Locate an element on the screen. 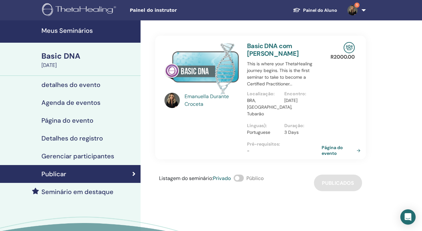  p: This is where your ThetaHealing journey begins. This is the first seminar to take to become a Cer... is located at coordinates (284, 74).